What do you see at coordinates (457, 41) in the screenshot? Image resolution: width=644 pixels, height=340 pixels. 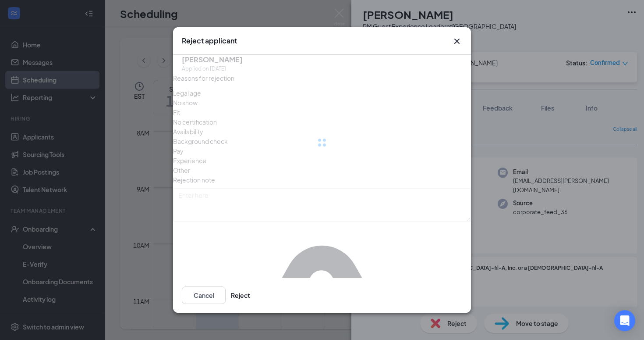 I see `svg: Cross` at bounding box center [457, 41].